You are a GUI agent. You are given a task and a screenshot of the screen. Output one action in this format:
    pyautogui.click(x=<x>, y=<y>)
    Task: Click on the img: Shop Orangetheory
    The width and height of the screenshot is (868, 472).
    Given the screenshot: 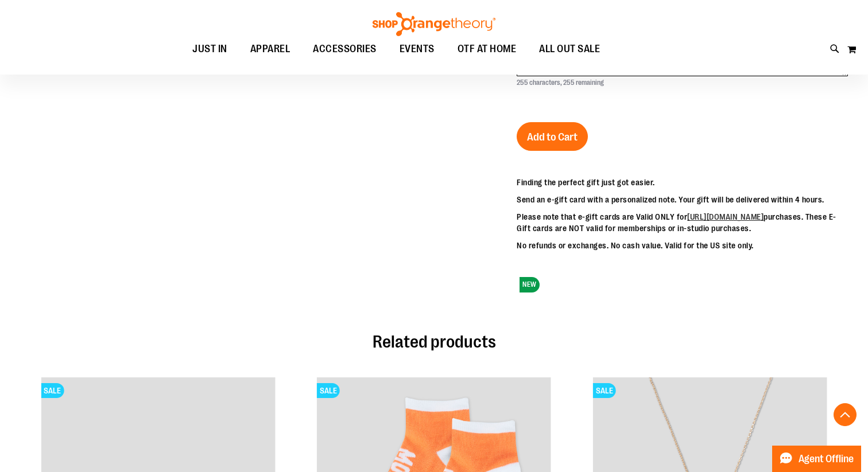 What is the action you would take?
    pyautogui.click(x=434, y=24)
    